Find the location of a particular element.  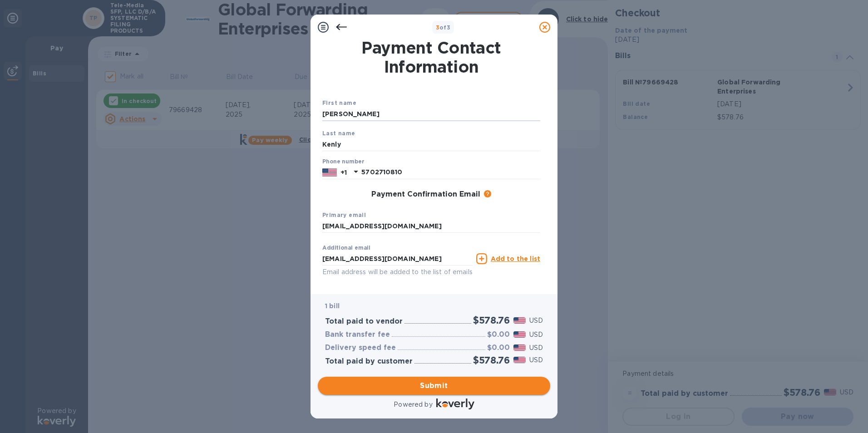

p: Powered by is located at coordinates (413, 404).